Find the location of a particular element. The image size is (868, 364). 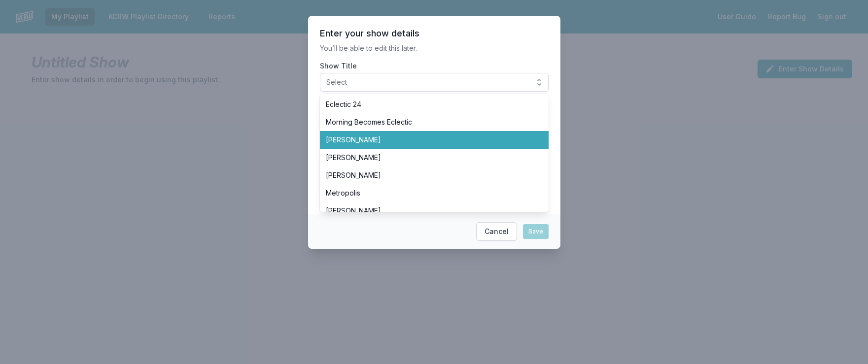

button: Save is located at coordinates (536, 231).